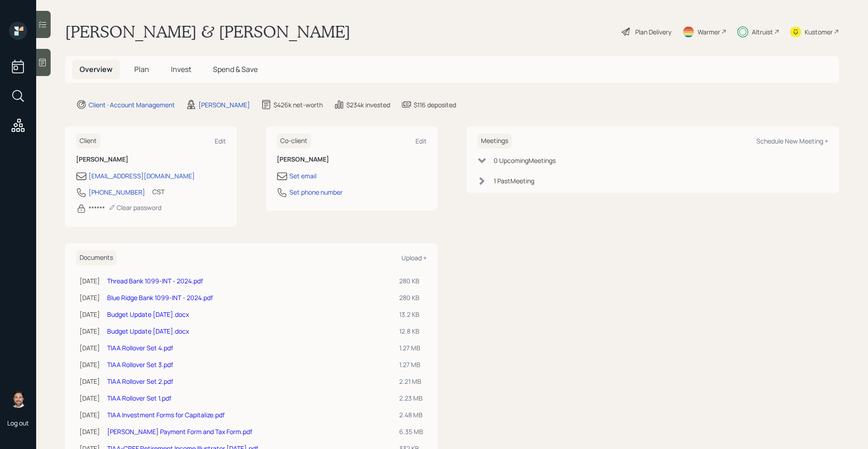 Image resolution: width=868 pixels, height=449 pixels. Describe the element at coordinates (140, 364) in the screenshot. I see `a: TIAA Rollover Set 3.pdf` at that location.